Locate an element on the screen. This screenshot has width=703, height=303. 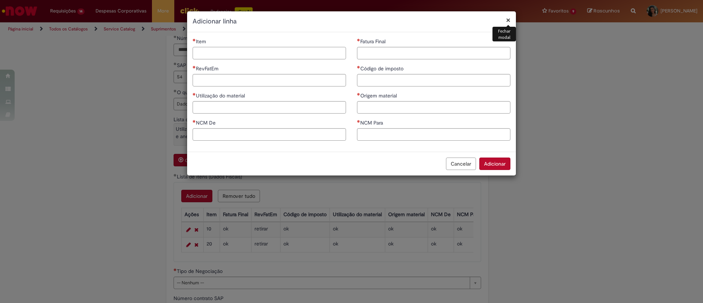
button: Adicionar is located at coordinates (495, 164).